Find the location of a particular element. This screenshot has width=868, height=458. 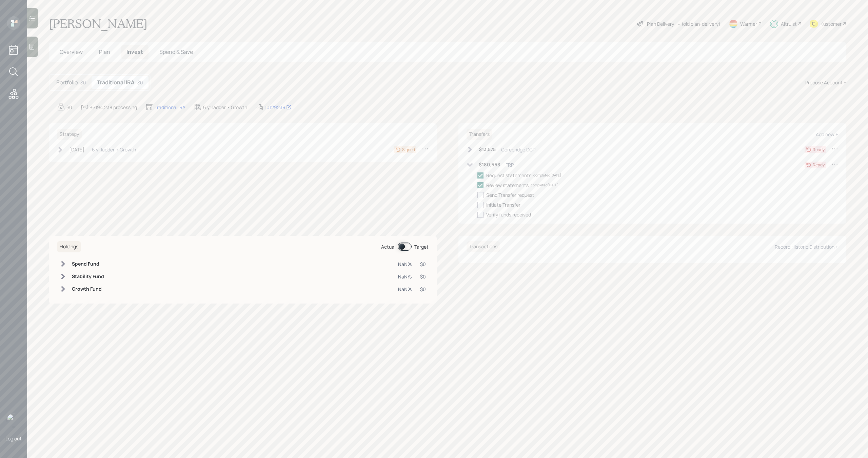

div: Log out is located at coordinates (14, 439).